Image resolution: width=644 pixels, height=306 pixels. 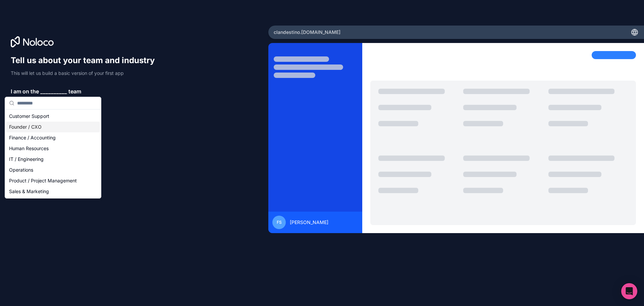 What do you see at coordinates (53, 170) in the screenshot?
I see `div: Operations` at bounding box center [53, 170].